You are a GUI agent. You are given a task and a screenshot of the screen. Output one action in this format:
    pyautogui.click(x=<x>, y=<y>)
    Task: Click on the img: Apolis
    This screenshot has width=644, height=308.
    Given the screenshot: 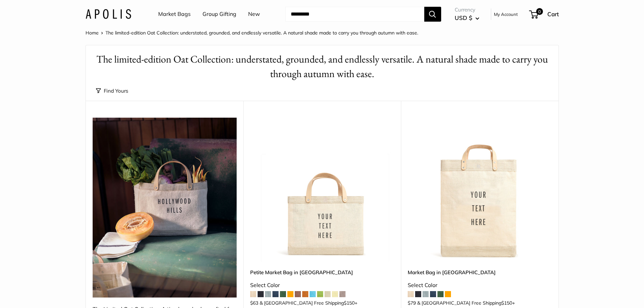 What is the action you would take?
    pyautogui.click(x=108, y=14)
    